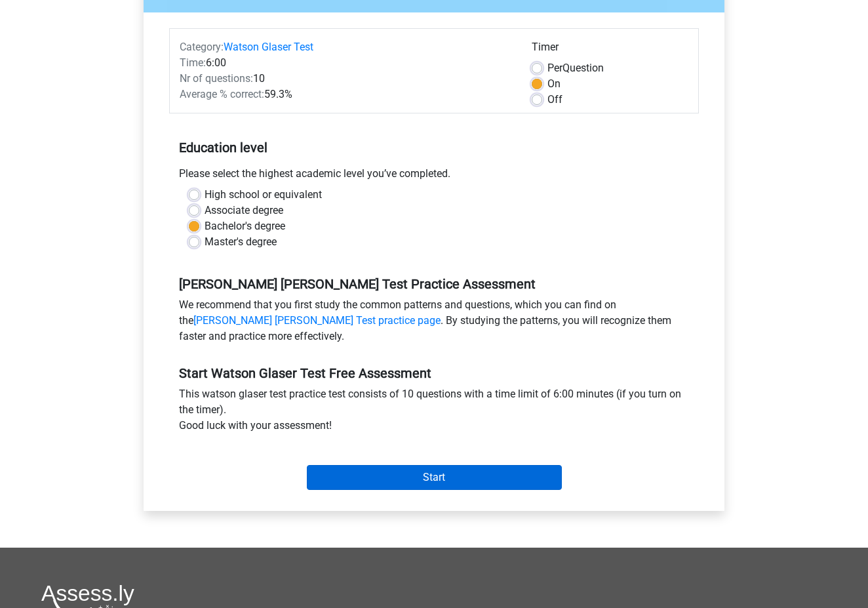 The width and height of the screenshot is (868, 608). Describe the element at coordinates (201, 47) in the screenshot. I see `span: Category:` at that location.